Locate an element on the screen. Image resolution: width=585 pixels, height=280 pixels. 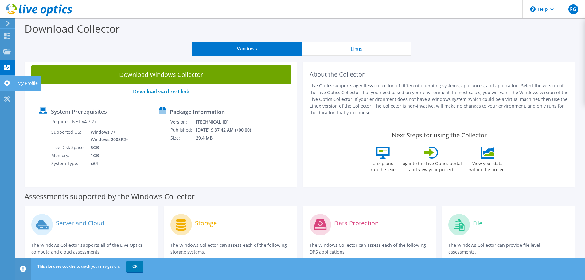
td: Published: is located at coordinates (183, 130).